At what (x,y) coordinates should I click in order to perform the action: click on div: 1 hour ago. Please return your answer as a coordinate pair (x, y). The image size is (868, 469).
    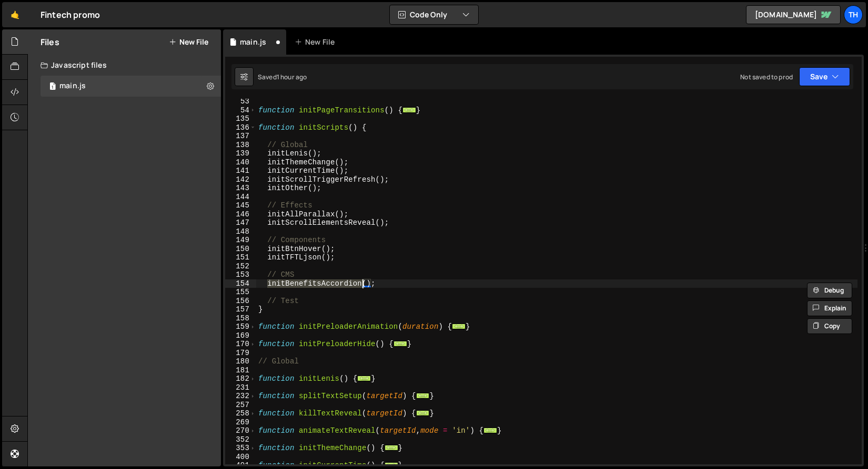
    Looking at the image, I should click on (292, 77).